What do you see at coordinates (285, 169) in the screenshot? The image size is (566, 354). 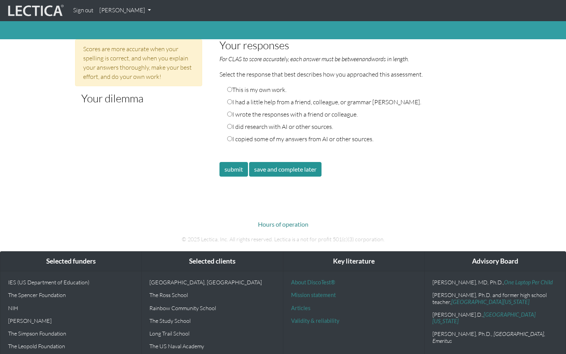 I see `button: save and complete later` at bounding box center [285, 169].